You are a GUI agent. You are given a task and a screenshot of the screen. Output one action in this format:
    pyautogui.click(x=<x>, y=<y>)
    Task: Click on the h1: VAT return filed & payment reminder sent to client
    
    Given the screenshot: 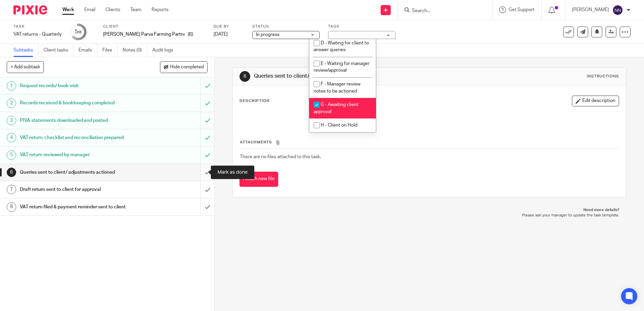 What is the action you would take?
    pyautogui.click(x=78, y=207)
    